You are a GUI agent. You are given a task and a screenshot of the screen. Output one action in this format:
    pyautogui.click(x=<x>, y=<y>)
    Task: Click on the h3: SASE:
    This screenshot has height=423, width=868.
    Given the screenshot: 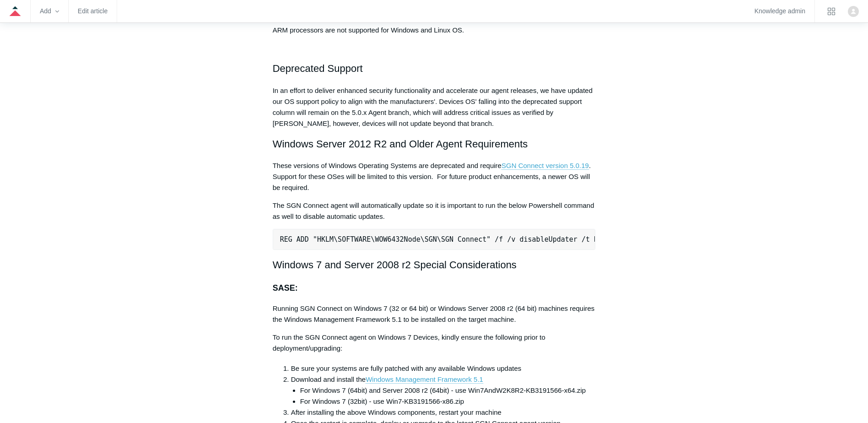 What is the action you would take?
    pyautogui.click(x=434, y=288)
    